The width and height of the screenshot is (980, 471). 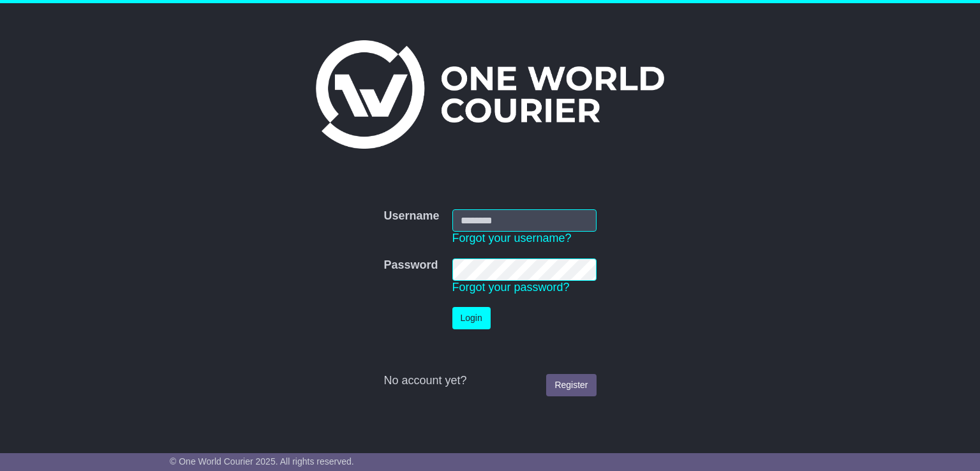 What do you see at coordinates (410, 266) in the screenshot?
I see `label: Password` at bounding box center [410, 266].